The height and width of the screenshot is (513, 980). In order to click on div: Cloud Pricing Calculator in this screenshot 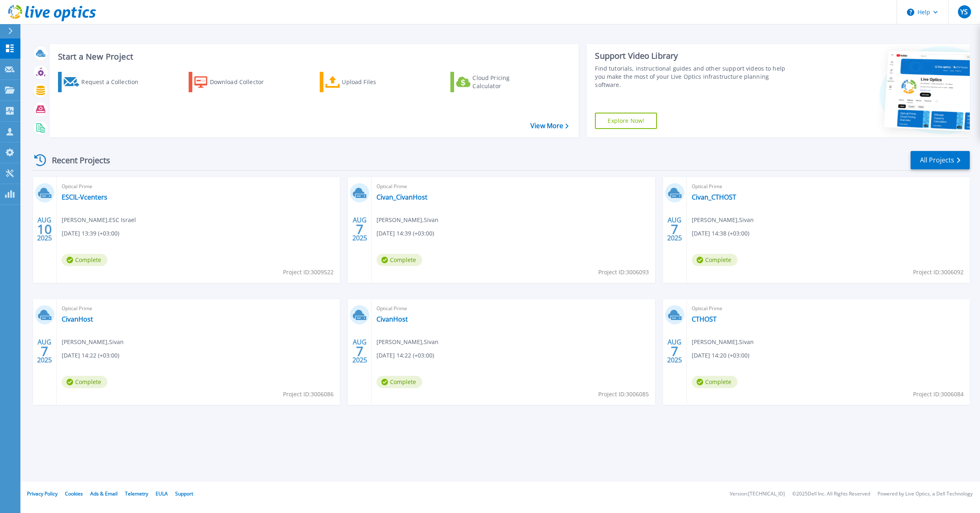, I will do `click(505, 82)`.